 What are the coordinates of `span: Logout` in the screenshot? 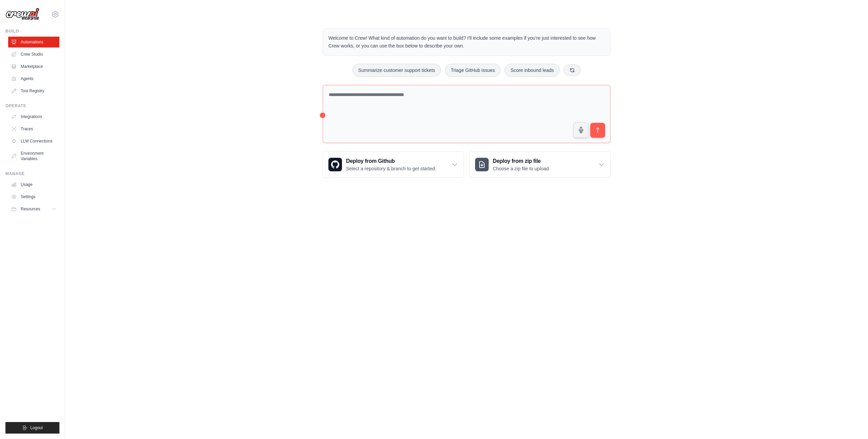 It's located at (37, 428).